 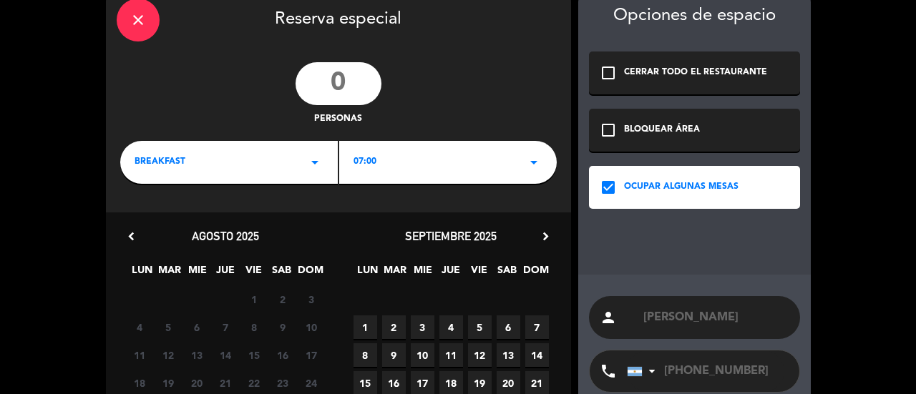 I want to click on div: OCUPAR ALGUNAS MESAS, so click(x=681, y=188).